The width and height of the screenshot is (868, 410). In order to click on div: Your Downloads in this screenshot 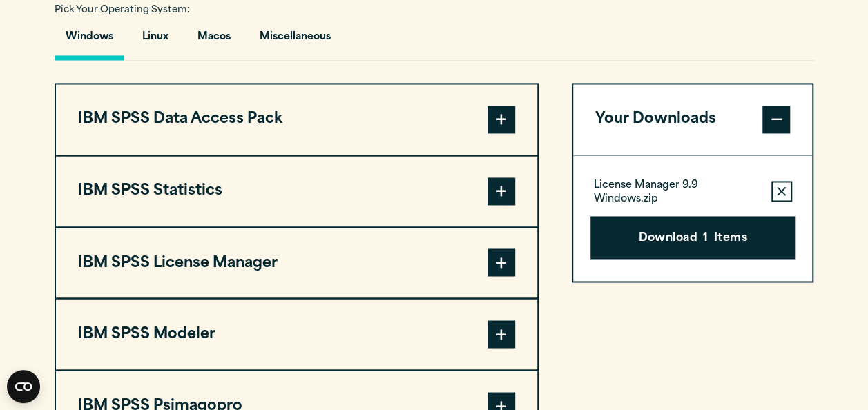, I will do `click(693, 217)`.